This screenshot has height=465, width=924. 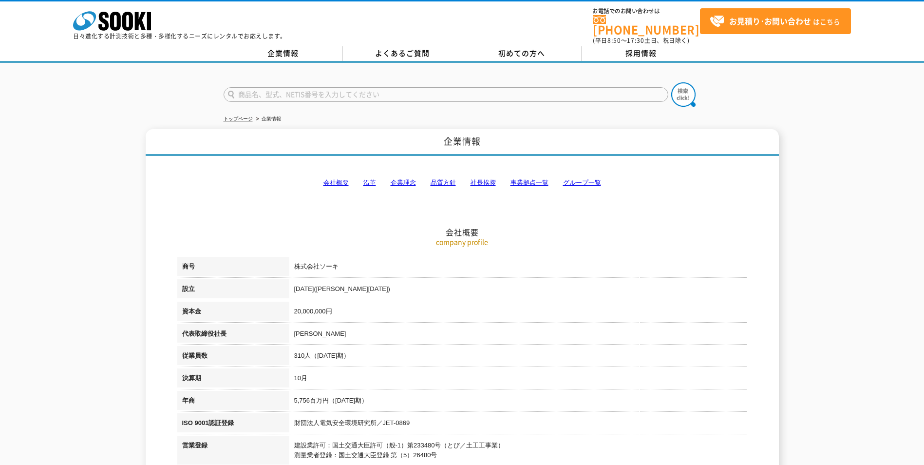 What do you see at coordinates (283, 54) in the screenshot?
I see `a: 企業情報` at bounding box center [283, 54].